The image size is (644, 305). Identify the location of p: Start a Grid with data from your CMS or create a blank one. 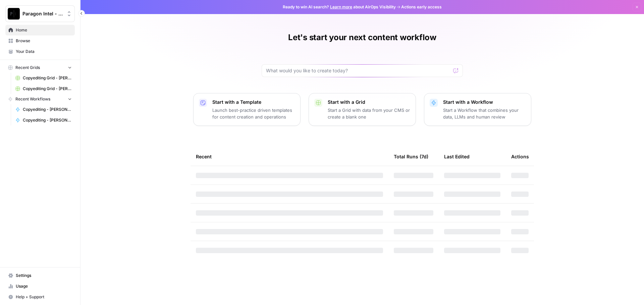
(369, 114).